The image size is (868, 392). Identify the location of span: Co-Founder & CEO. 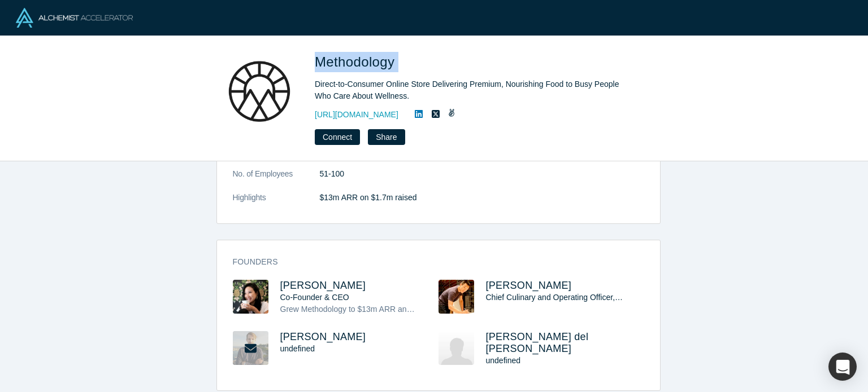
(315, 297).